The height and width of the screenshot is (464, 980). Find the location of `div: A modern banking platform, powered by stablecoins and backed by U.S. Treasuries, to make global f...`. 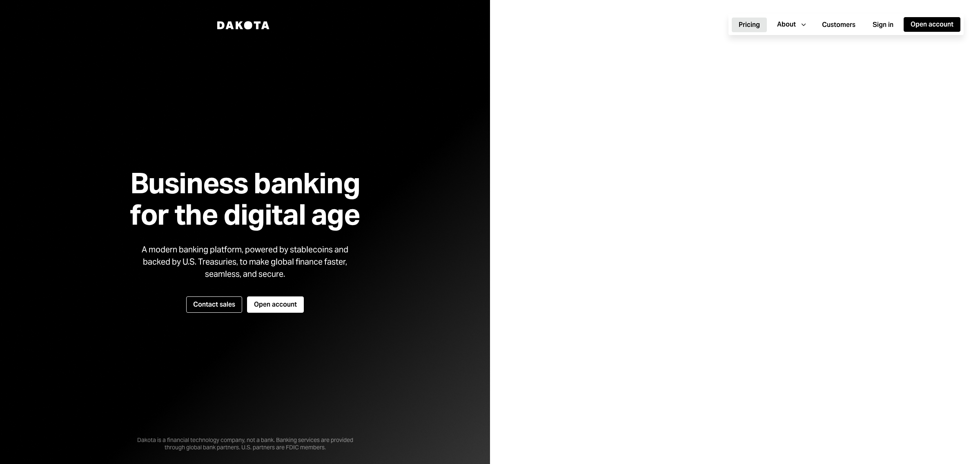

div: A modern banking platform, powered by stablecoins and backed by U.S. Treasuries, to make global f... is located at coordinates (245, 262).